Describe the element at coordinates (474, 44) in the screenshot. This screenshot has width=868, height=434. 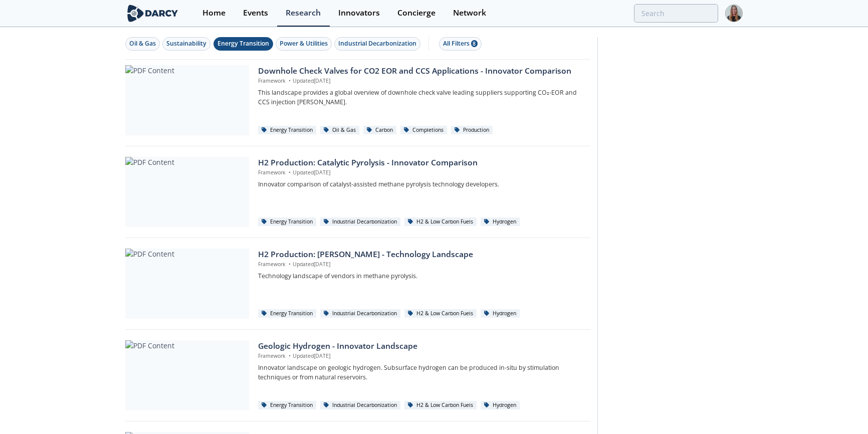
I see `span: 8` at that location.